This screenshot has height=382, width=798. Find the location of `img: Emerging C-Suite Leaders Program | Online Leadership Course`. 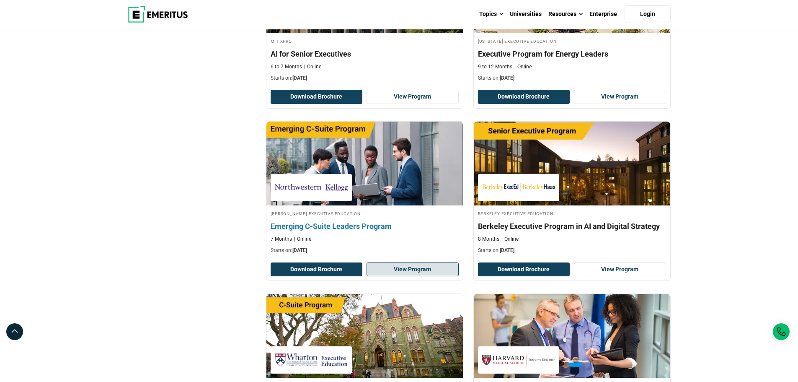

img: Emerging C-Suite Leaders Program | Online Leadership Course is located at coordinates (364, 163).